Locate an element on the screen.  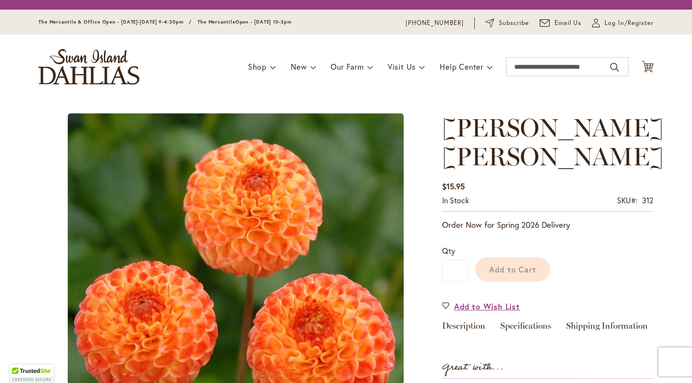
a: Email Us is located at coordinates (561, 23).